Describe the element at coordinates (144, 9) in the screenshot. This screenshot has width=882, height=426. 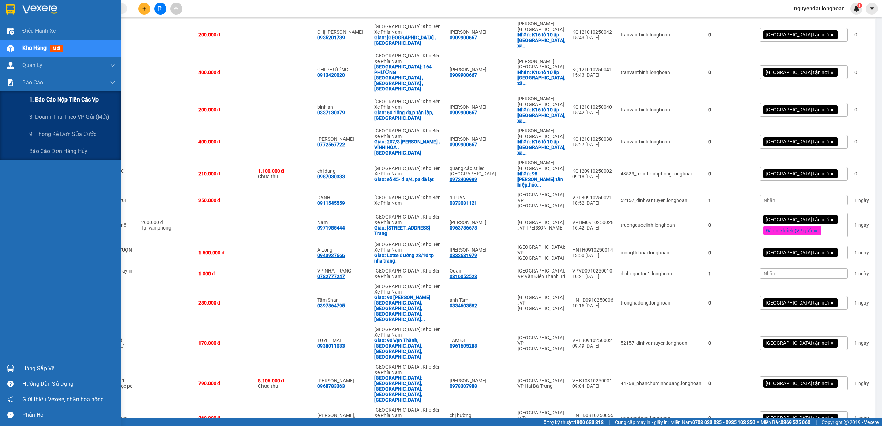
I see `span: plus` at that location.